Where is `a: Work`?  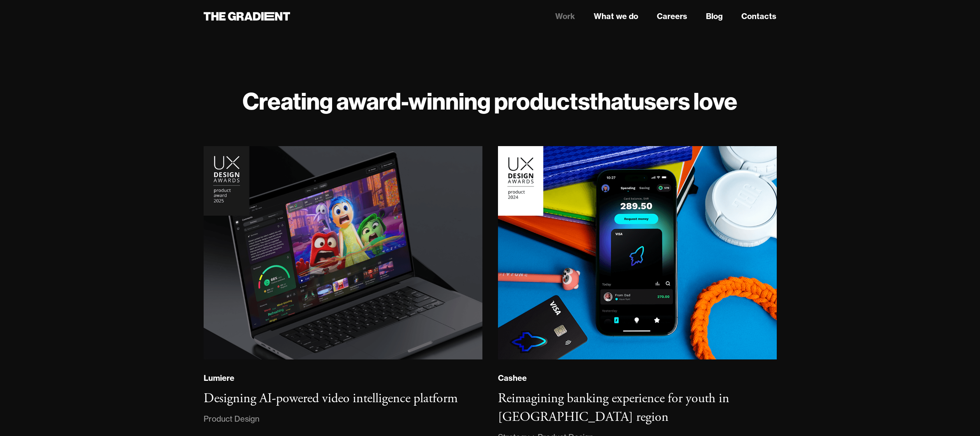
a: Work is located at coordinates (564, 16).